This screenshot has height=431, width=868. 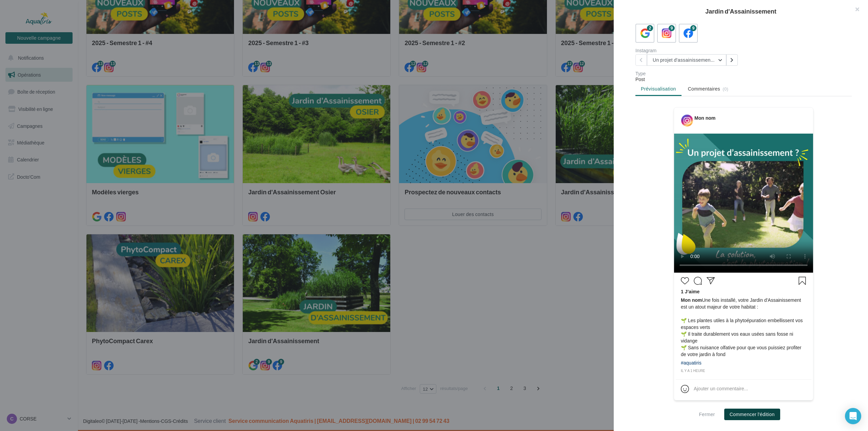 What do you see at coordinates (720, 389) in the screenshot?
I see `div: Ajouter un commentaire...` at bounding box center [720, 389].